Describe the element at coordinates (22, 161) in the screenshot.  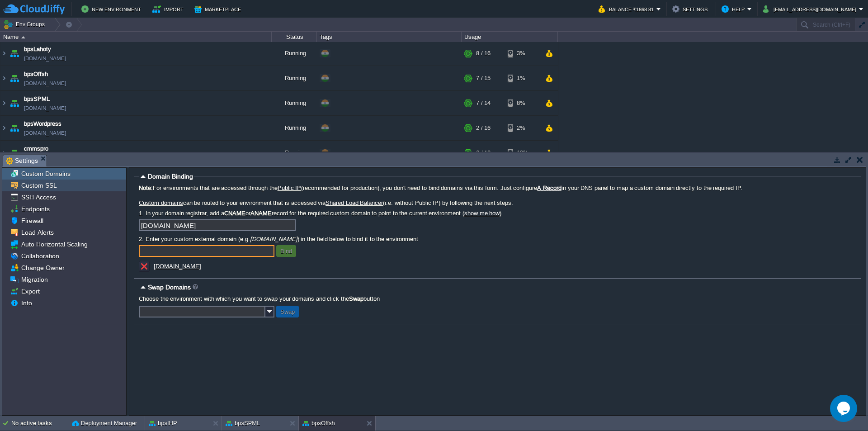
I see `span: Settings` at that location.